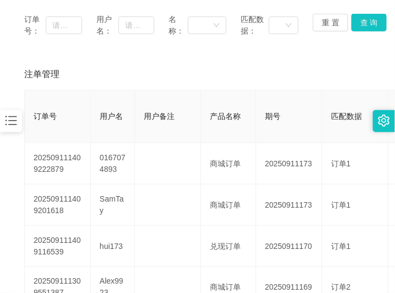 This screenshot has height=293, width=395. I want to click on i: 图标: bars, so click(11, 121).